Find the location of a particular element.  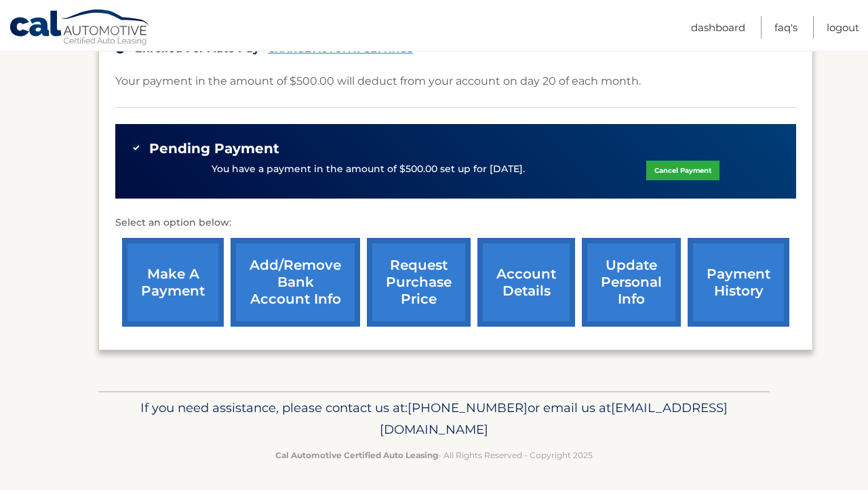

p: Your payment in the amount of $500.00 will deduct from your account on day 20 of each month. is located at coordinates (378, 81).